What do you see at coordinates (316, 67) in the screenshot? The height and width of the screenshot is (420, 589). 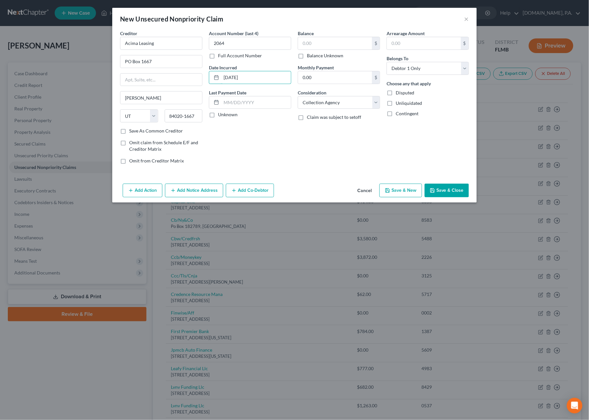 I see `label: Monthly Payment` at bounding box center [316, 67].